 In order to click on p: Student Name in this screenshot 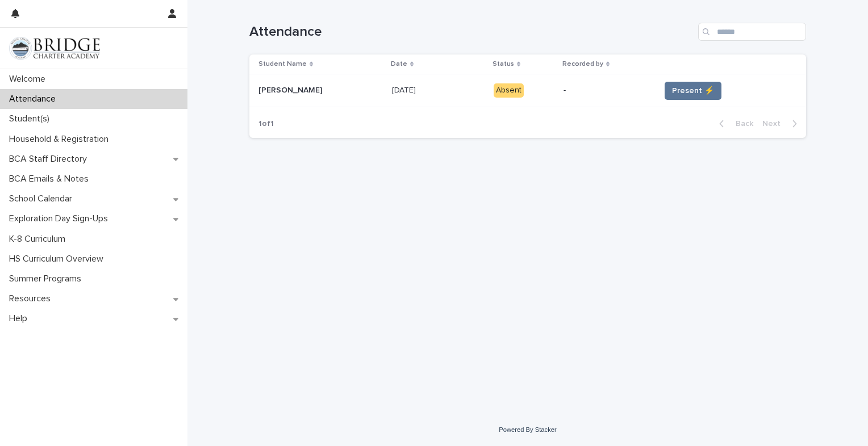, I will do `click(282, 64)`.